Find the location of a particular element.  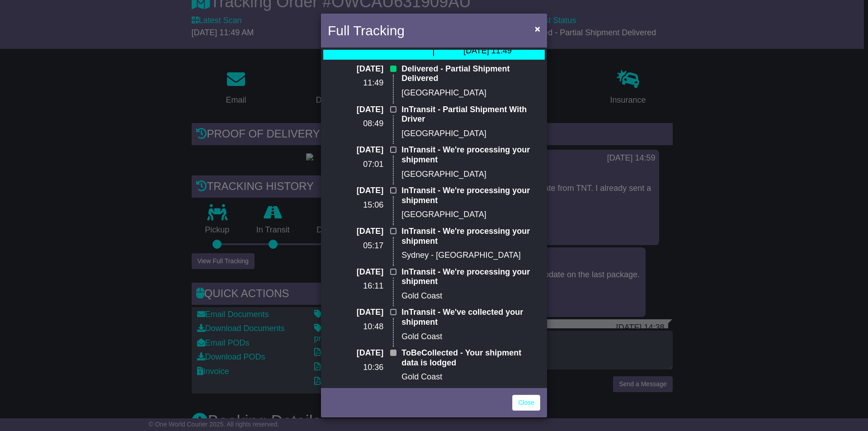

p: 11:49 is located at coordinates (355, 84).